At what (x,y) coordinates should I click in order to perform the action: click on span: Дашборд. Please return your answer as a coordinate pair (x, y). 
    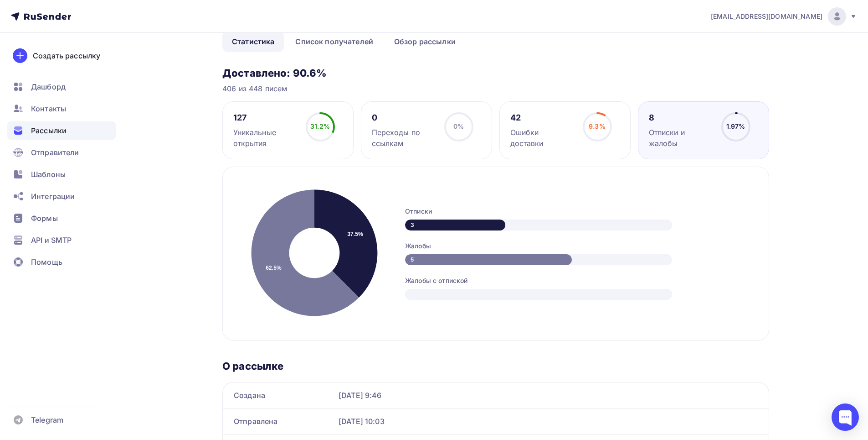
    Looking at the image, I should click on (48, 86).